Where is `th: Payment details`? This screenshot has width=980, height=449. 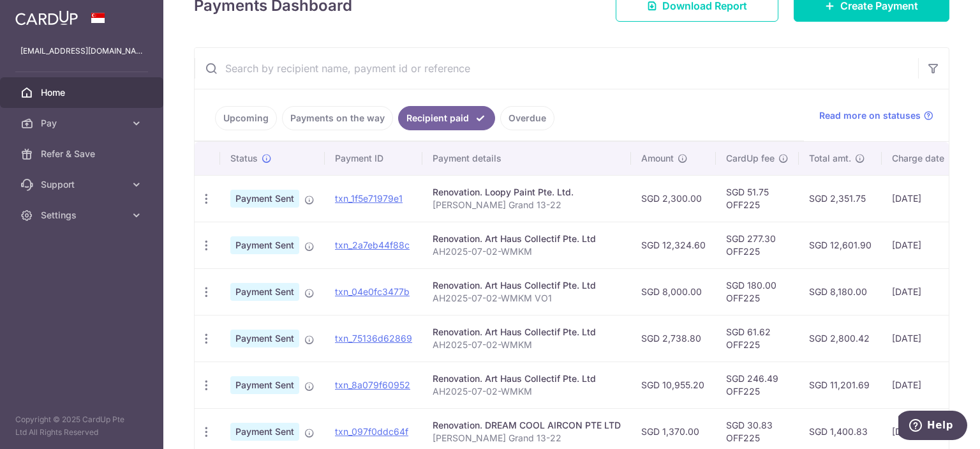
th: Payment details is located at coordinates (526, 159).